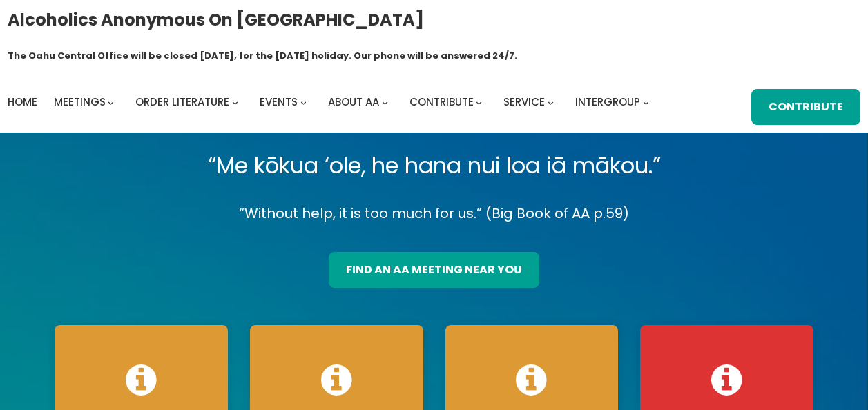 Image resolution: width=868 pixels, height=410 pixels. What do you see at coordinates (278, 101) in the screenshot?
I see `span: Events` at bounding box center [278, 101].